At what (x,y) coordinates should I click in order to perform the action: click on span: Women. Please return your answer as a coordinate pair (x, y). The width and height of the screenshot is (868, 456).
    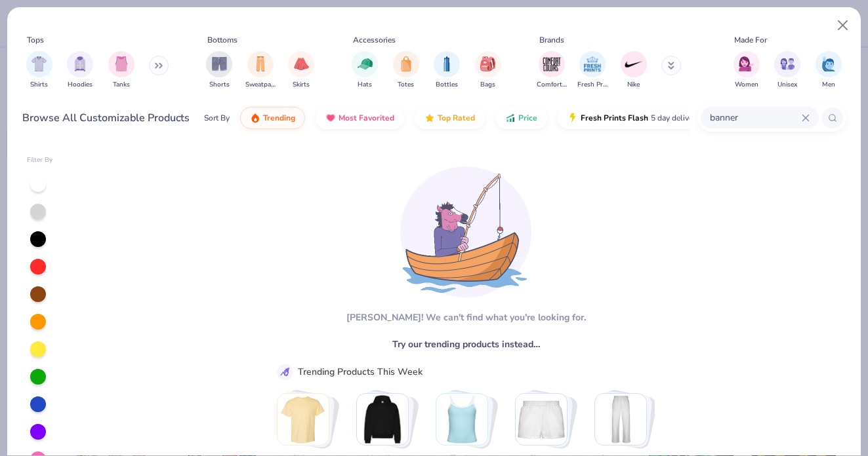
    Looking at the image, I should click on (746, 85).